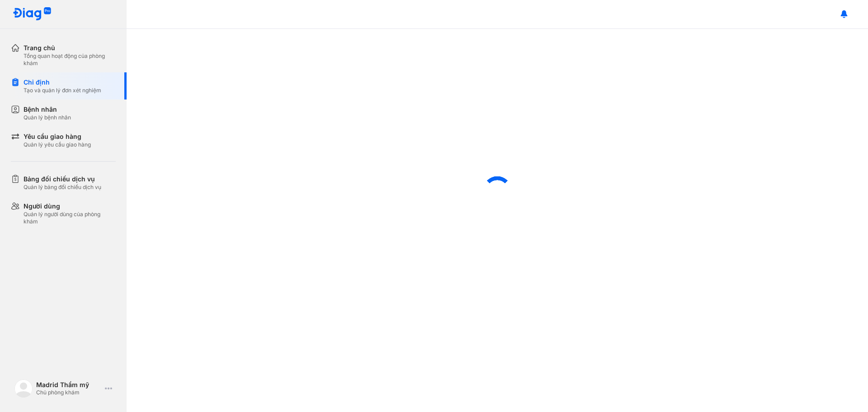 Image resolution: width=868 pixels, height=412 pixels. What do you see at coordinates (47, 118) in the screenshot?
I see `div: Quản lý bệnh nhân` at bounding box center [47, 118].